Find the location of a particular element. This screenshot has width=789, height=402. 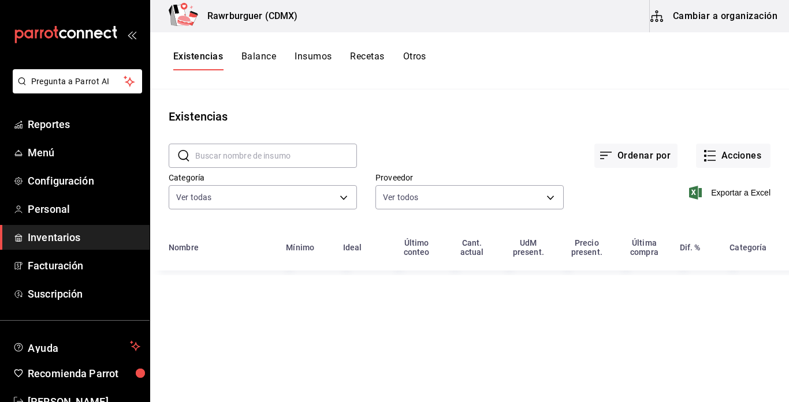

button: Ordenar por is located at coordinates (636, 156).